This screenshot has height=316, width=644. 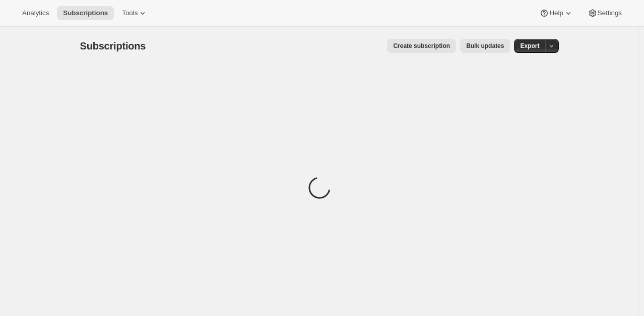 What do you see at coordinates (86, 13) in the screenshot?
I see `button: Subscriptions` at bounding box center [86, 13].